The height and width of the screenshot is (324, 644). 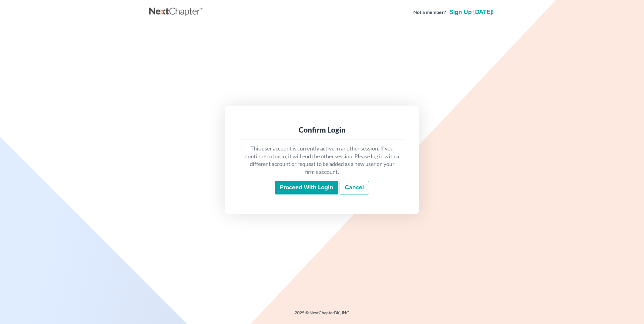 I want to click on input: Proceed with login, so click(x=306, y=188).